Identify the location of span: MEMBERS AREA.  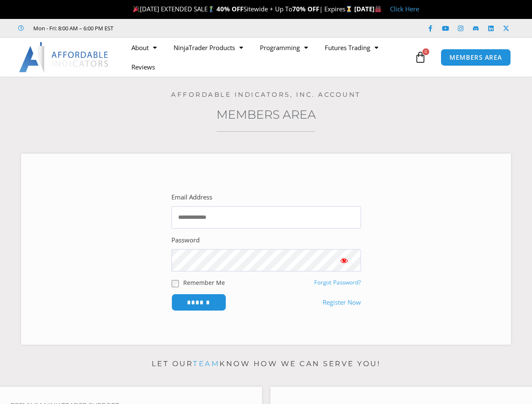
(475, 57).